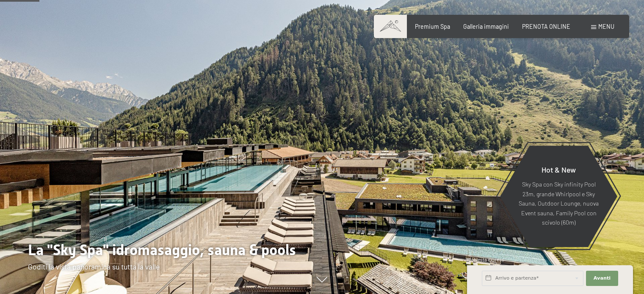 This screenshot has height=294, width=644. Describe the element at coordinates (546, 26) in the screenshot. I see `a: PRENOTA ONLINE` at that location.